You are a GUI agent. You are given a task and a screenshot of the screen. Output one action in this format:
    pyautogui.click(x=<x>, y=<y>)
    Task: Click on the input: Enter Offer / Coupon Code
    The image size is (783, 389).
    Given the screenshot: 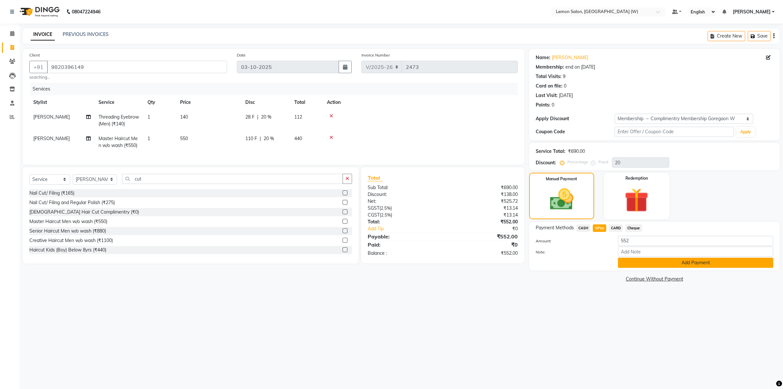 What is the action you would take?
    pyautogui.click(x=674, y=131)
    